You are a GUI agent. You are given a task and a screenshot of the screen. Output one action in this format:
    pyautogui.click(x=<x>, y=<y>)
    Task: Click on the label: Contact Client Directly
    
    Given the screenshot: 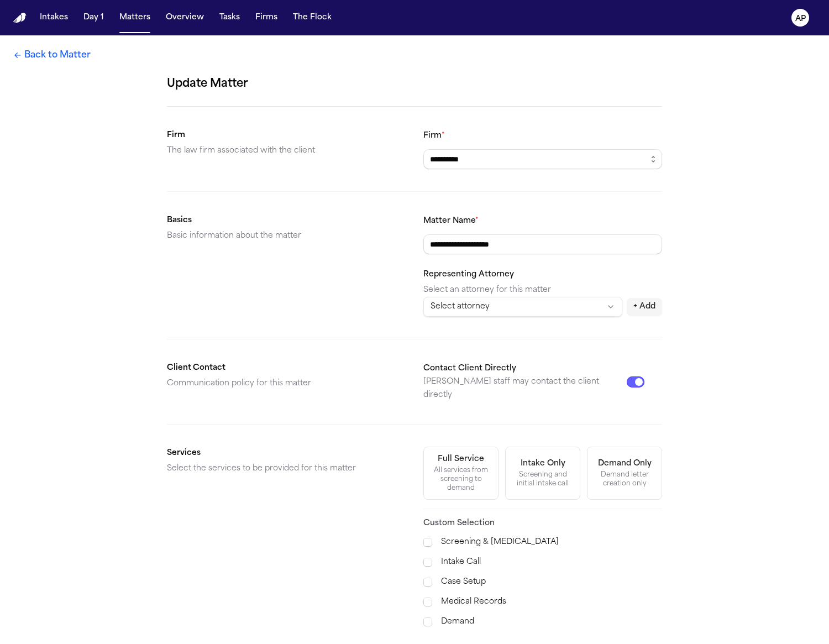 What is the action you would take?
    pyautogui.click(x=470, y=368)
    